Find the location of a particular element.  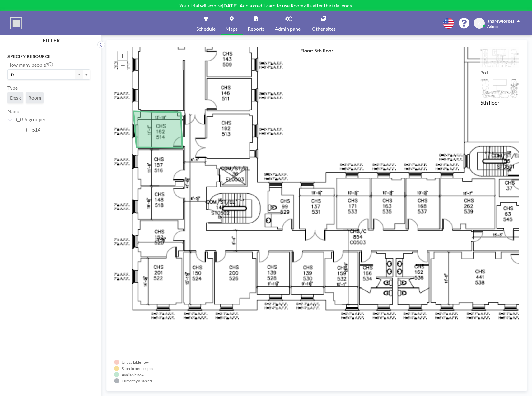

a: Schedule is located at coordinates (206, 23).